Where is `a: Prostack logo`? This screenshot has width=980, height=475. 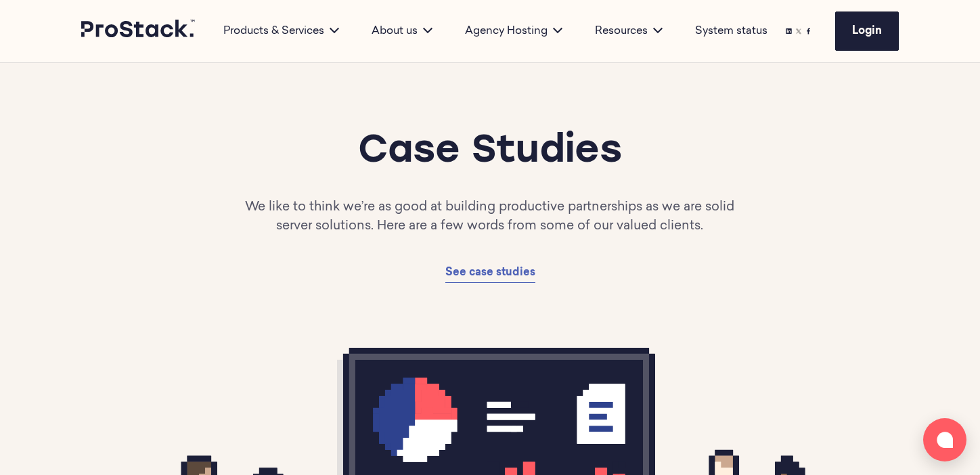
a: Prostack logo is located at coordinates (139, 31).